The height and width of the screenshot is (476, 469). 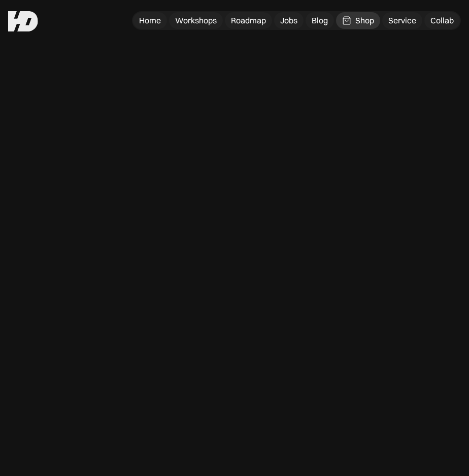 I want to click on a: Workshops, so click(x=196, y=20).